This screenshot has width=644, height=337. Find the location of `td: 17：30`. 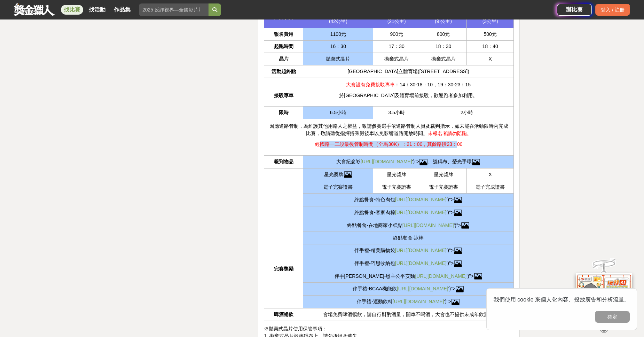

td: 17：30 is located at coordinates (396, 47).